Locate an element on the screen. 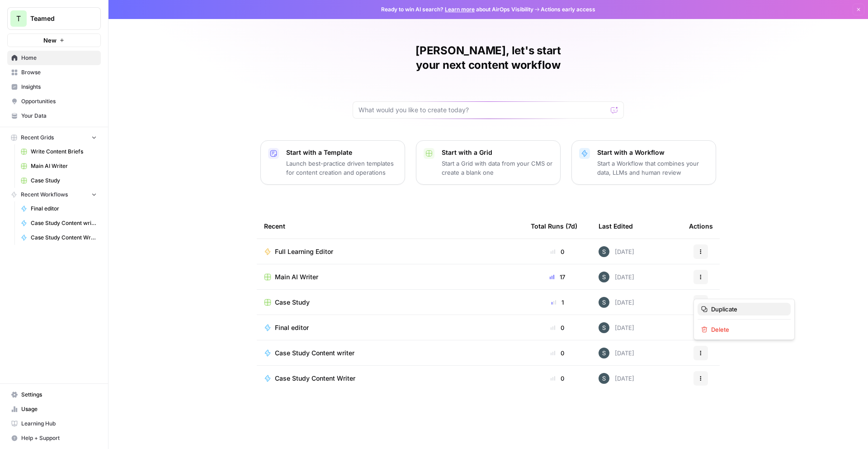 The image size is (868, 449). span: Actions early access is located at coordinates (568, 9).